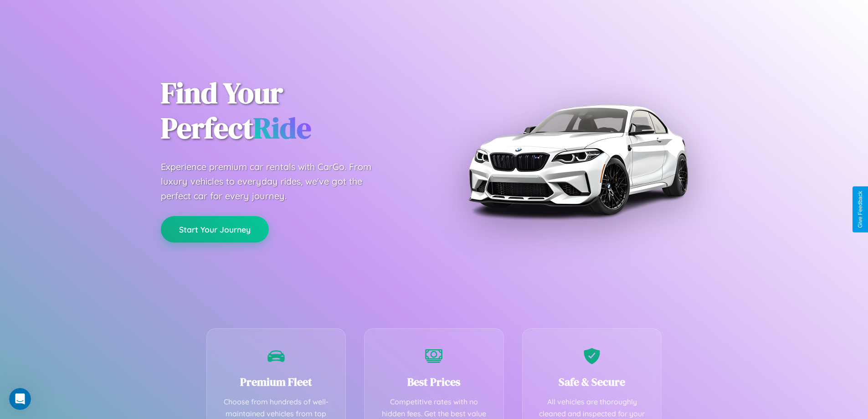 This screenshot has width=868, height=419. I want to click on span: Ride, so click(282, 128).